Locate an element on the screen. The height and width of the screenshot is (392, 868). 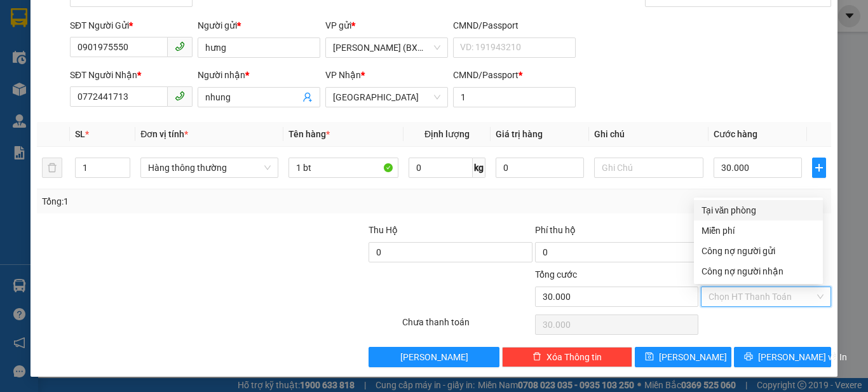
div: Chưa thanh toán is located at coordinates (467, 326).